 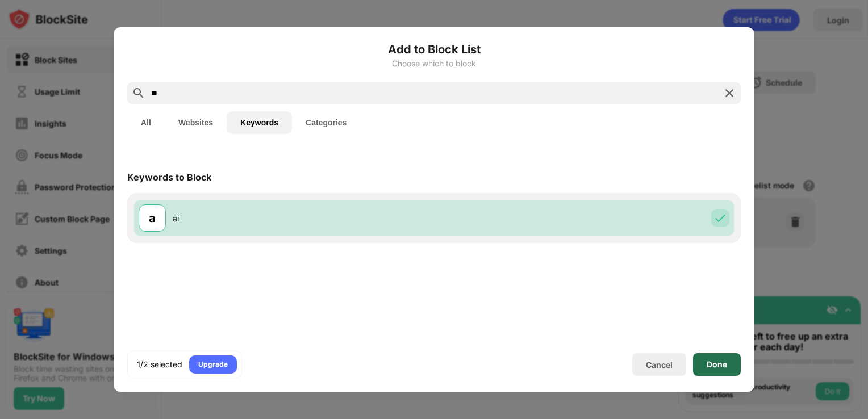 I want to click on button: Keywords, so click(x=259, y=123).